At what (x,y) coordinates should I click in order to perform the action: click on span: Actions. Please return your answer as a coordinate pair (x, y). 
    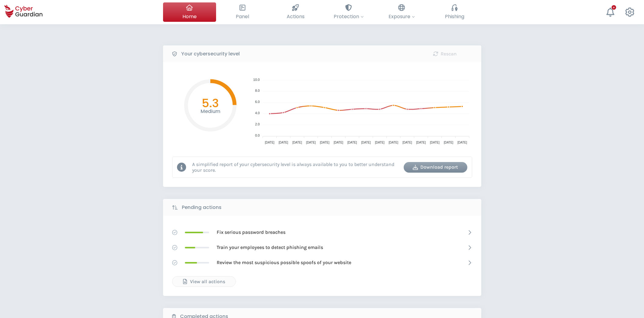
    Looking at the image, I should click on (295, 17).